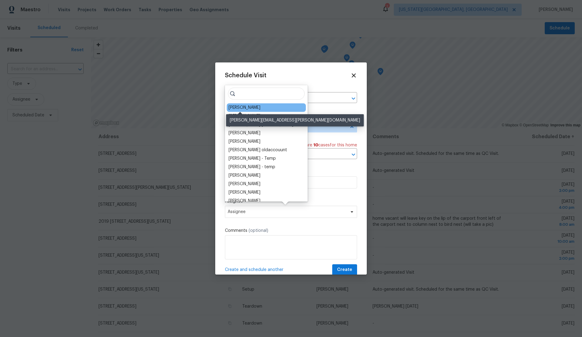 Image resolution: width=582 pixels, height=337 pixels. What do you see at coordinates (287, 212) in the screenshot?
I see `span: Assignee` at bounding box center [287, 212].